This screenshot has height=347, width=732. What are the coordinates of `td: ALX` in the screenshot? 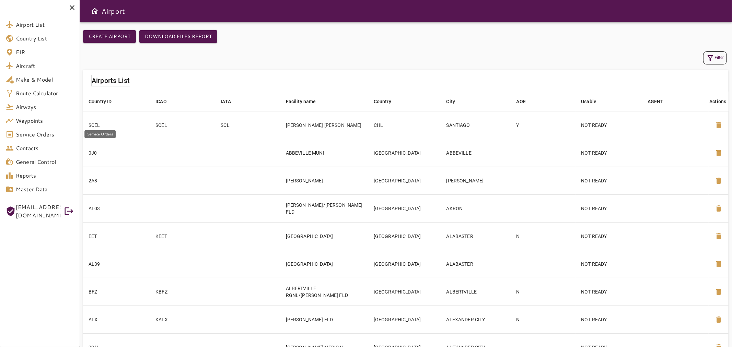 It's located at (116, 320).